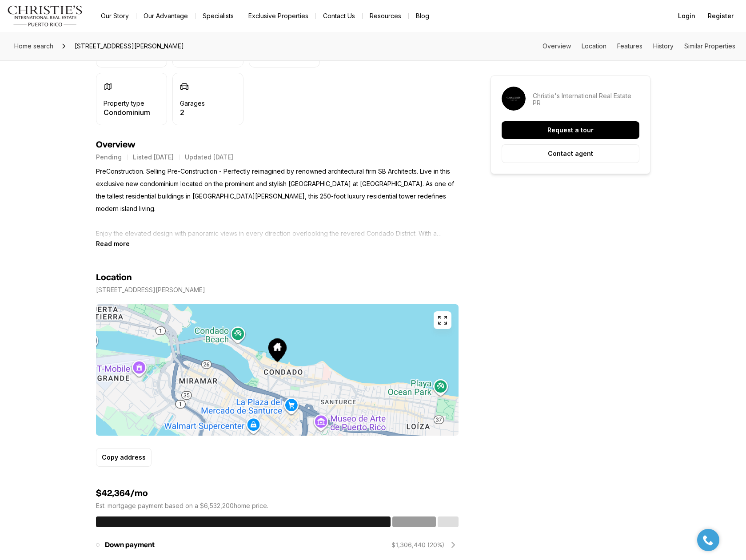 The width and height of the screenshot is (746, 560). Describe the element at coordinates (113, 244) in the screenshot. I see `b: Read more` at that location.